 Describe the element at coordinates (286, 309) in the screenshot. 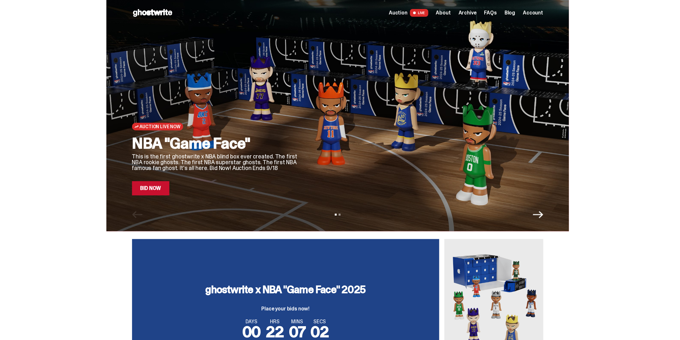

I see `p: Place your bids now!` at that location.